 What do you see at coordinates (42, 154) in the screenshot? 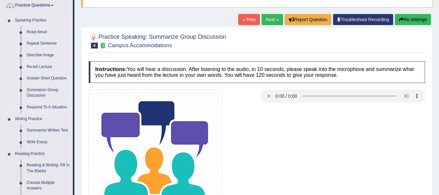
I see `a: Reading Practice` at bounding box center [42, 154].